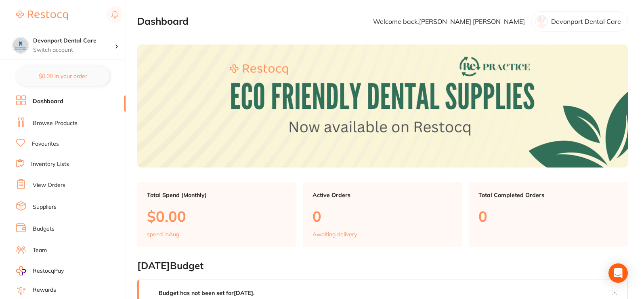 The image size is (644, 299). What do you see at coordinates (45, 290) in the screenshot?
I see `a: Rewards` at bounding box center [45, 290].